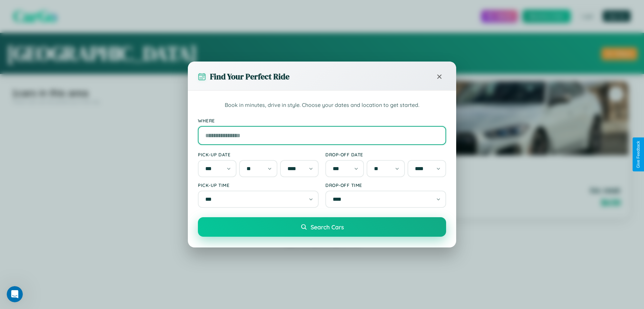 This screenshot has height=309, width=644. What do you see at coordinates (322, 105) in the screenshot?
I see `p: Book in minutes, drive in style. Choose your dates and location to get started.` at bounding box center [322, 105].